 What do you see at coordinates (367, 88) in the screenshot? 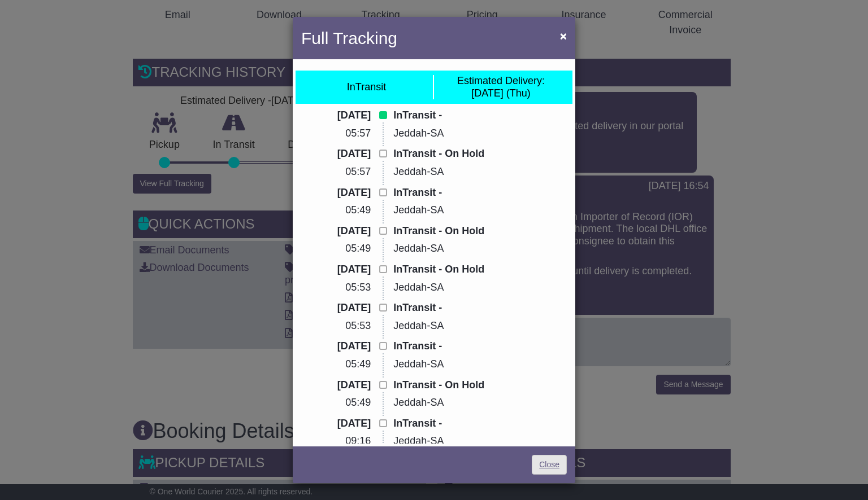
I see `div: InTransit` at bounding box center [367, 88].